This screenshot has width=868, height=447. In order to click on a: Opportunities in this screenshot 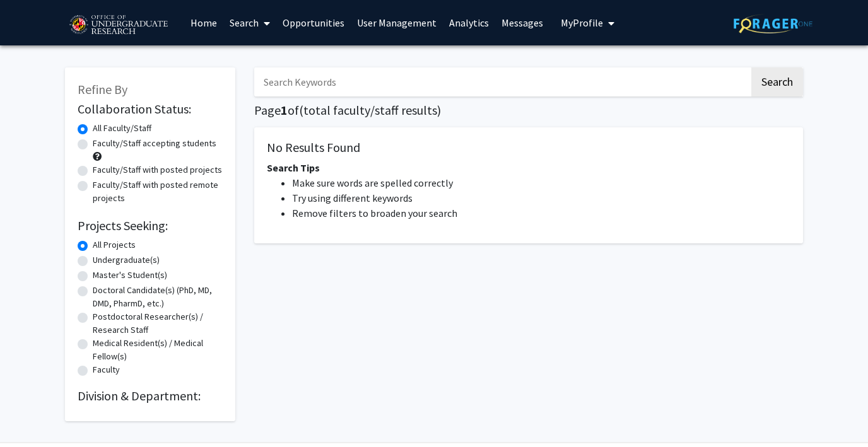, I will do `click(313, 23)`.